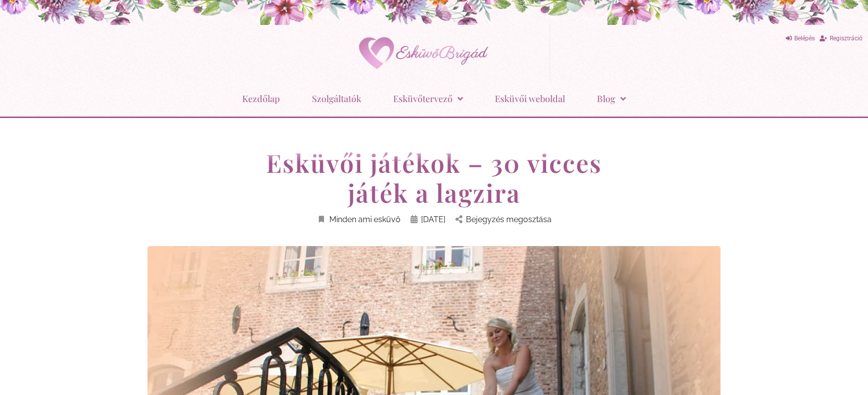 The height and width of the screenshot is (395, 868). Describe the element at coordinates (800, 39) in the screenshot. I see `a: Belépés` at that location.